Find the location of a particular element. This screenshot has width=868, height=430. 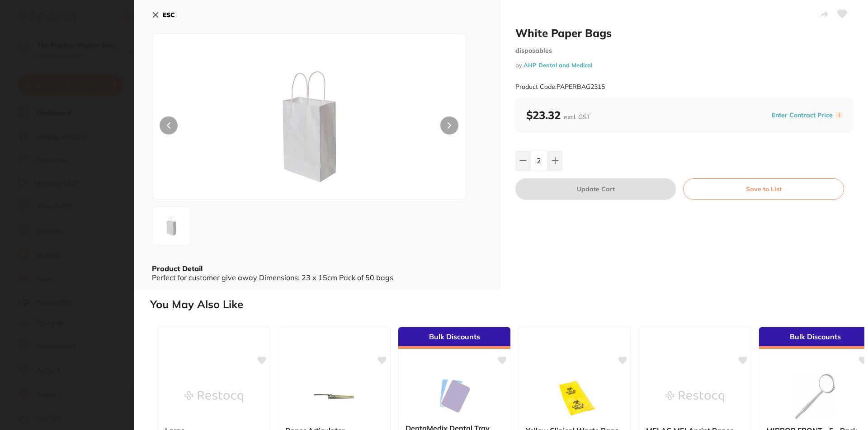

a: AHP Dental and Medical is located at coordinates (558, 65).